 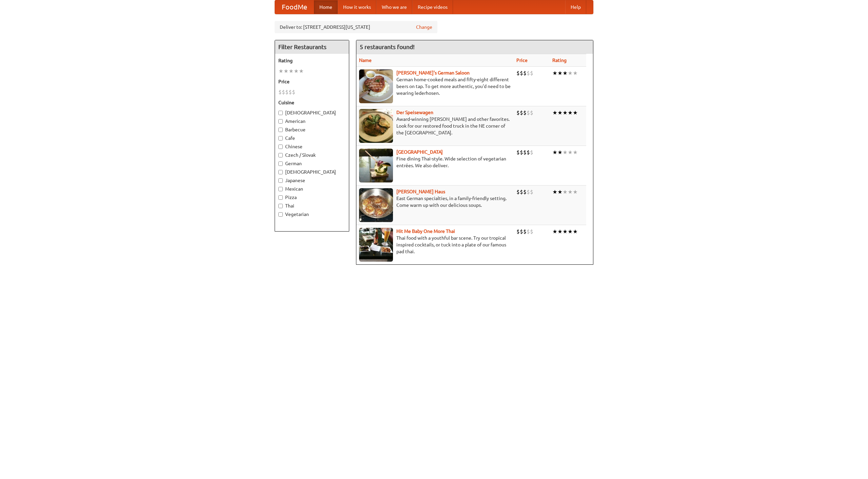 What do you see at coordinates (376, 126) in the screenshot?
I see `img: speisewagen.jpg` at bounding box center [376, 126].